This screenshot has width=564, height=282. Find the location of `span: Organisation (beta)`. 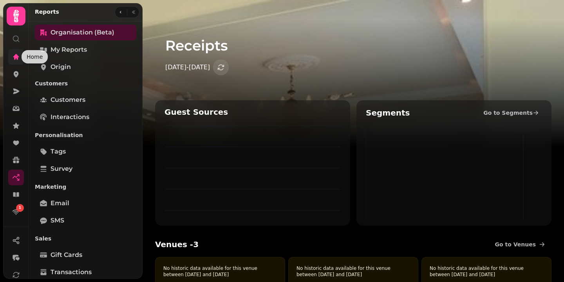

span: Organisation (beta) is located at coordinates (82, 32).